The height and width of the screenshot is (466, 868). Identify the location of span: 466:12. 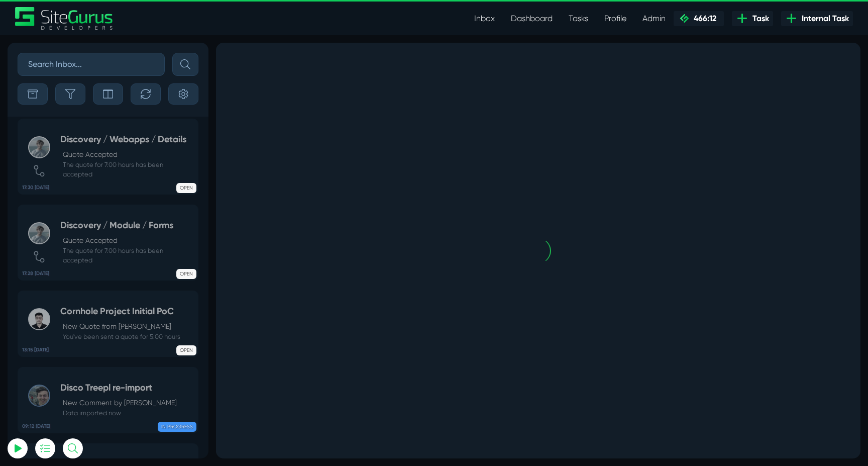
(703, 18).